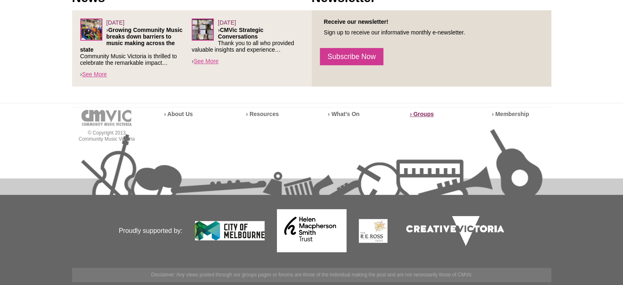 The image size is (623, 285). Describe the element at coordinates (431, 32) in the screenshot. I see `p: Sign up to receive our informative monthly e-newsletter.` at that location.